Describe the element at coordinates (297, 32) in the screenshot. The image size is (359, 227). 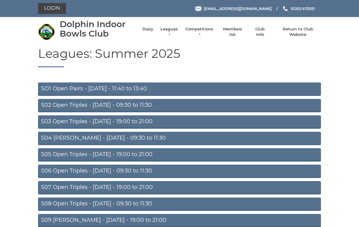
I see `a: Return to Club Website` at that location.